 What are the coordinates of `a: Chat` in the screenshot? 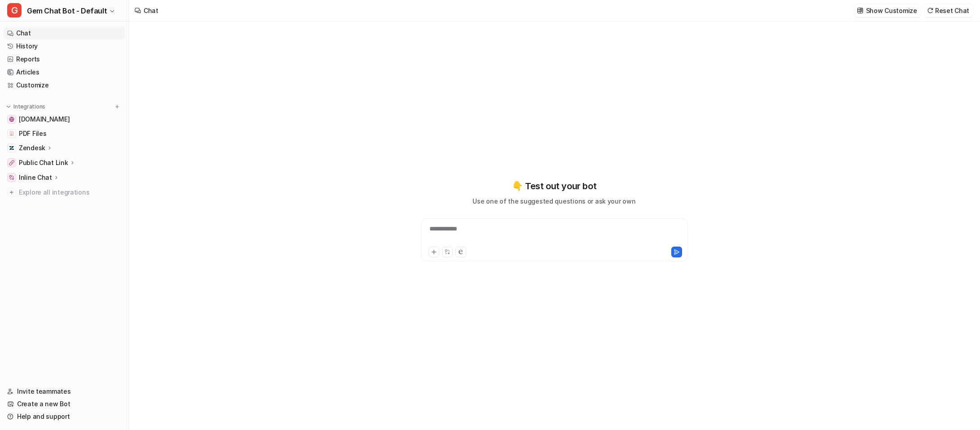 It's located at (64, 33).